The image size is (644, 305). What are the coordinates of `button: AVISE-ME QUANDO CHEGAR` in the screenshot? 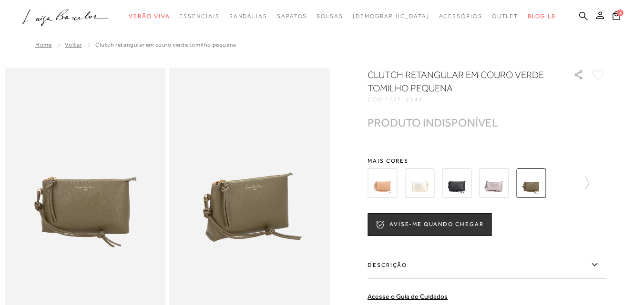 It's located at (429, 224).